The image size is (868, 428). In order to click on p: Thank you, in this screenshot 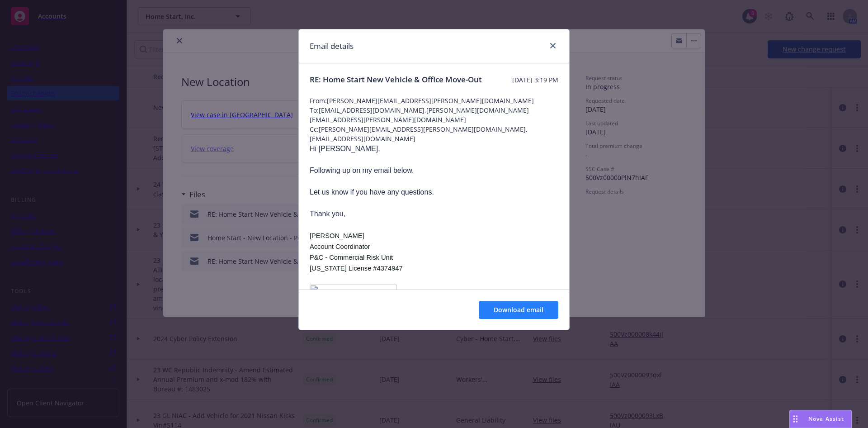, I will do `click(434, 214)`.